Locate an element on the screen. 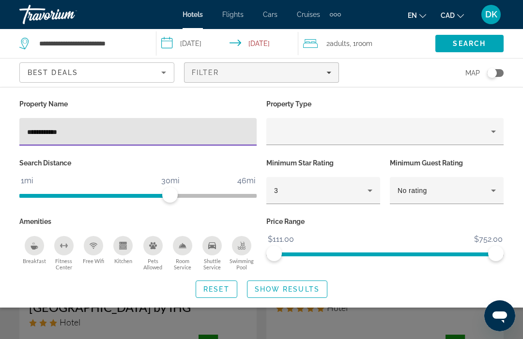 The height and width of the screenshot is (339, 523). button: Search is located at coordinates (469, 44).